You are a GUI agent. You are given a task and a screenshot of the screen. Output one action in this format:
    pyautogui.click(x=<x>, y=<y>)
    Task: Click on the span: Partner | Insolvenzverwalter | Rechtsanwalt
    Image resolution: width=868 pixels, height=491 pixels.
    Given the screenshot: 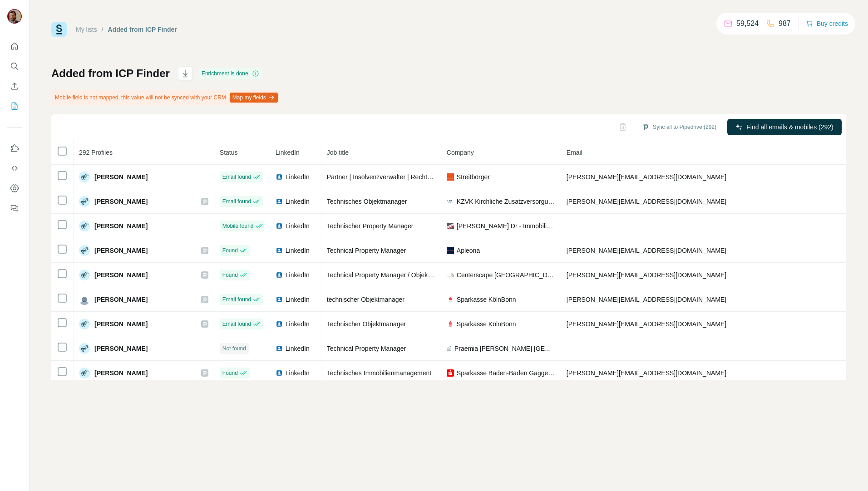 What is the action you would take?
    pyautogui.click(x=388, y=177)
    